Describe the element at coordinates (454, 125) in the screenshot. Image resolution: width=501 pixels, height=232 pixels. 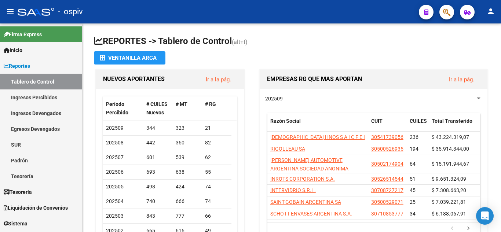
I see `datatable-header-cell: Total Transferido` at that location.